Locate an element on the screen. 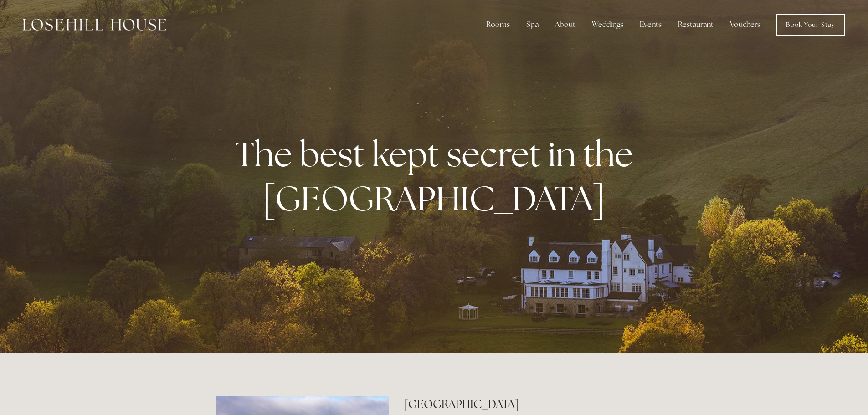 The height and width of the screenshot is (415, 868). a: Vouchers is located at coordinates (745, 24).